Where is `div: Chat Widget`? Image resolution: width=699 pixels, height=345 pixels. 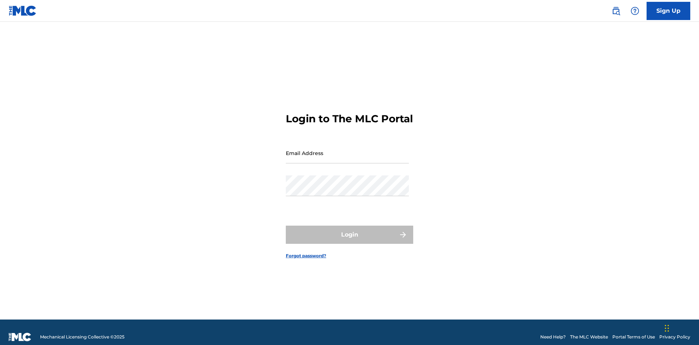 div: Chat Widget is located at coordinates (680, 327).